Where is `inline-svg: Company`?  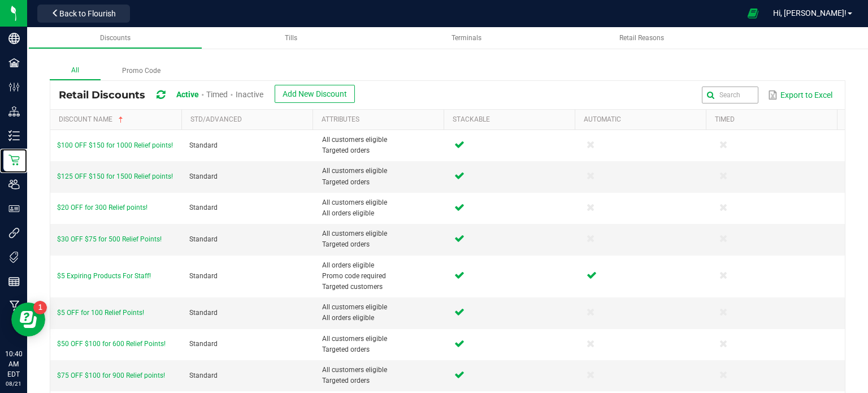
inline-svg: Company is located at coordinates (14, 38).